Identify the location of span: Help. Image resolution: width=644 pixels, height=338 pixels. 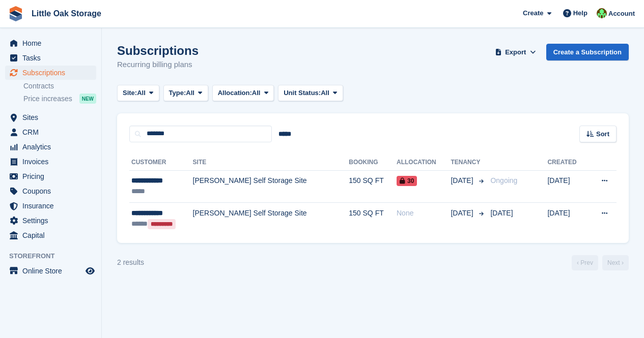
(580, 13).